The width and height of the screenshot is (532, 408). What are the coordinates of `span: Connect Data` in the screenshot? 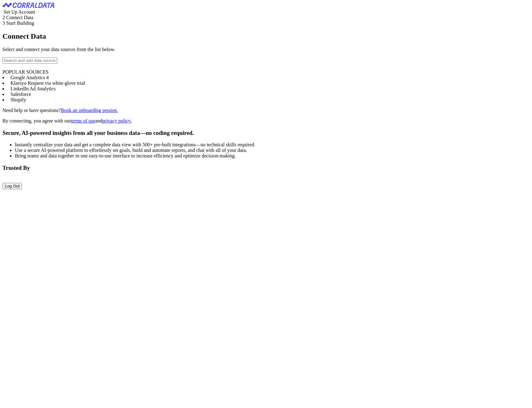 It's located at (20, 17).